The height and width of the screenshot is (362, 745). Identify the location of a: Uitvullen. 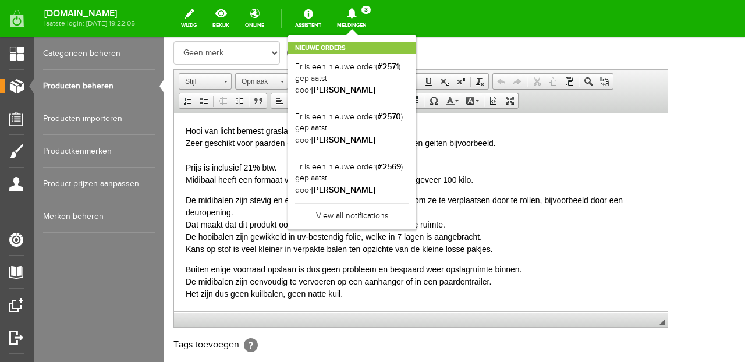
(164, 63).